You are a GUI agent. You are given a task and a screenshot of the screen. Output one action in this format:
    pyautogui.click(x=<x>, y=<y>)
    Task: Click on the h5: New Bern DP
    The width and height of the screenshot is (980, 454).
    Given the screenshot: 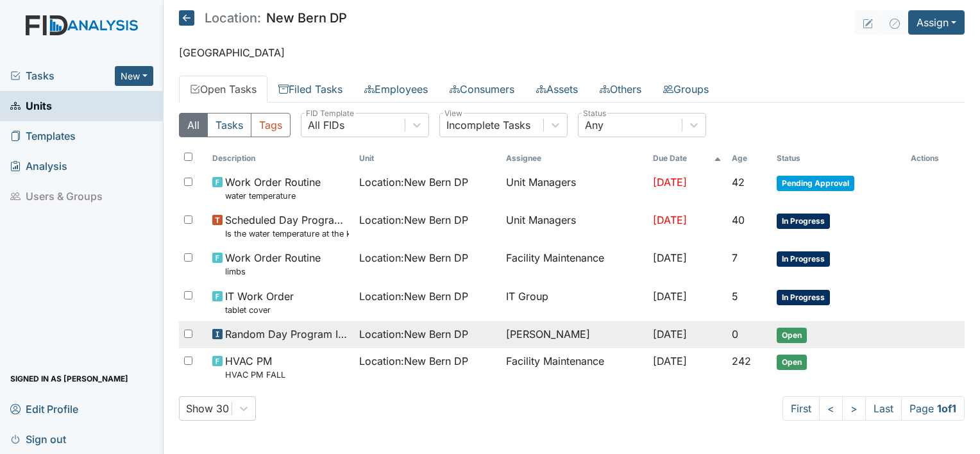 What is the action you would take?
    pyautogui.click(x=263, y=18)
    